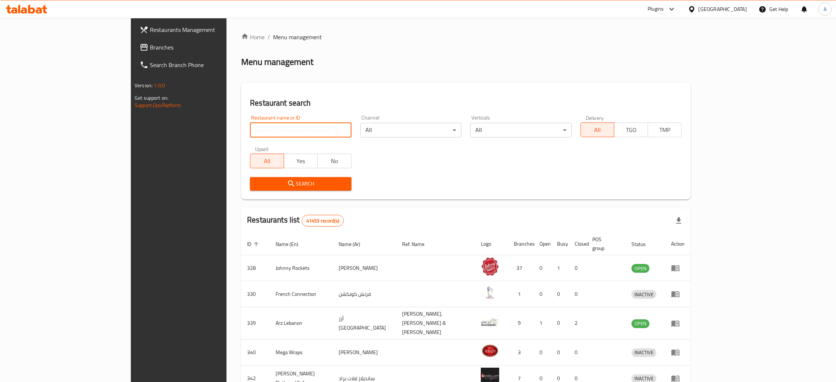 The image size is (836, 382). I want to click on th: Open, so click(542, 244).